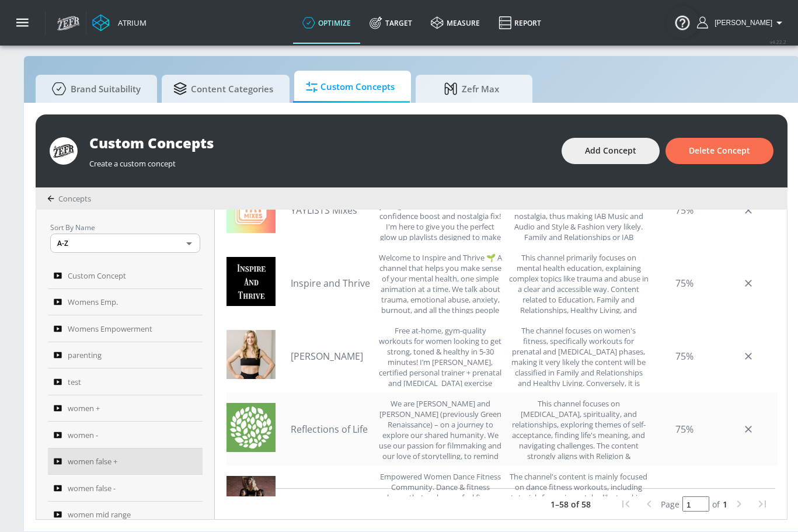 The width and height of the screenshot is (798, 532). Describe the element at coordinates (579, 355) in the screenshot. I see `div: The channel focuses on women's fitness, specifically workouts for prenatal and postpartum phases,...` at that location.